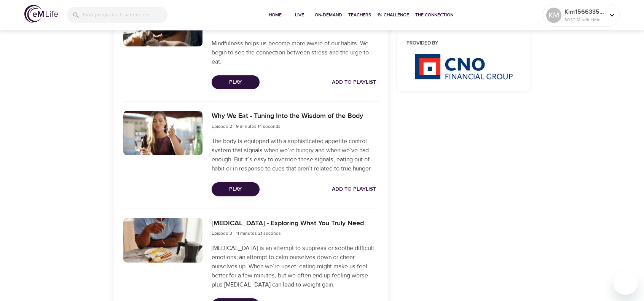 The height and width of the screenshot is (301, 644). Describe the element at coordinates (329, 15) in the screenshot. I see `span: On-Demand` at that location.